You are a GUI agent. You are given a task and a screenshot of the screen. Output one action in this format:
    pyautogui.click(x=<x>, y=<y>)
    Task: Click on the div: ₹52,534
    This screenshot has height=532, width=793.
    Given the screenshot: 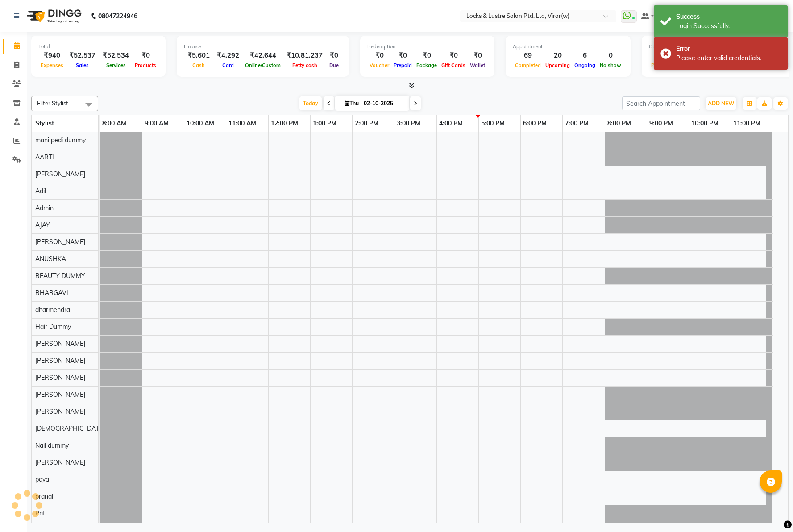 What is the action you would take?
    pyautogui.click(x=116, y=55)
    